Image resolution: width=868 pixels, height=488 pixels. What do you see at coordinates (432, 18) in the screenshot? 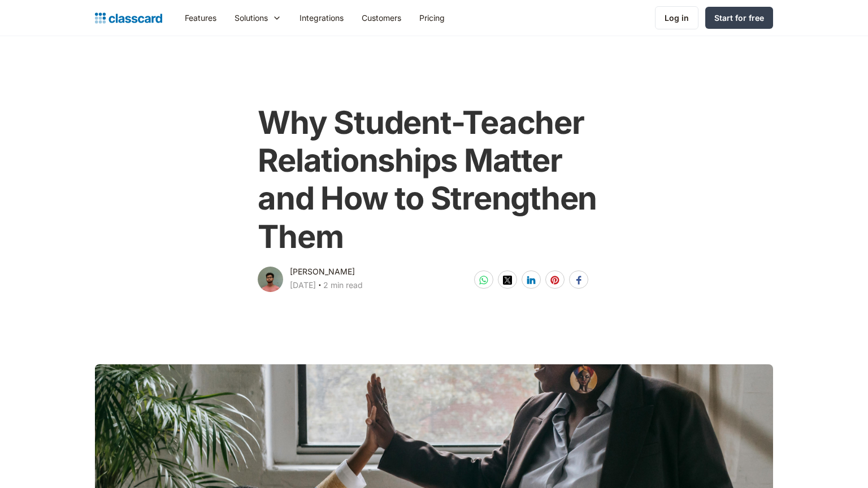
I see `a: Pricing` at bounding box center [432, 18].